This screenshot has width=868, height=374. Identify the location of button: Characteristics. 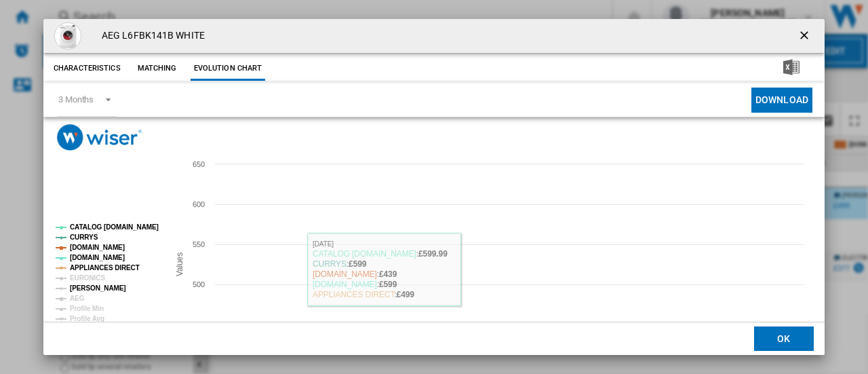
(87, 68).